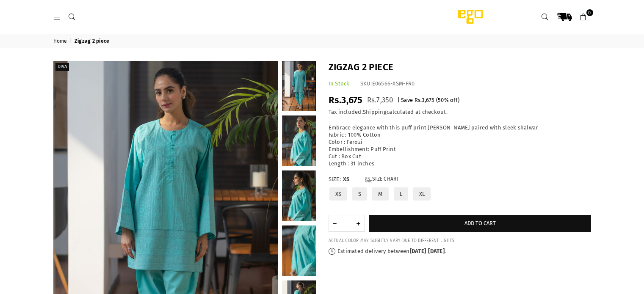 The height and width of the screenshot is (294, 644). What do you see at coordinates (470, 17) in the screenshot?
I see `img: Ego` at bounding box center [470, 17].